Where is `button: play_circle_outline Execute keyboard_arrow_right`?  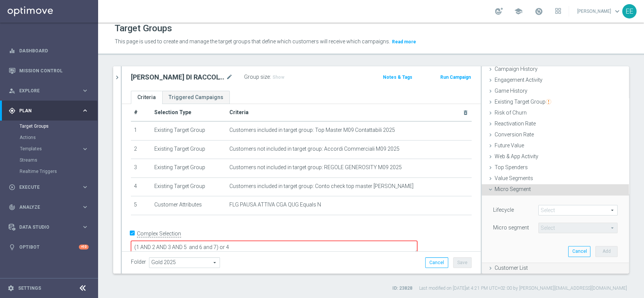 button: play_circle_outline Execute keyboard_arrow_right is located at coordinates (49, 187).